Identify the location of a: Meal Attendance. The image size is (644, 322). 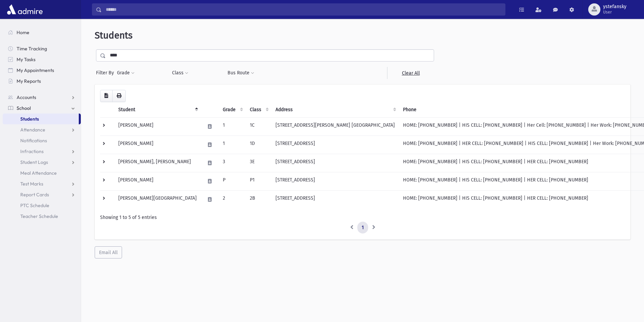
(41, 173).